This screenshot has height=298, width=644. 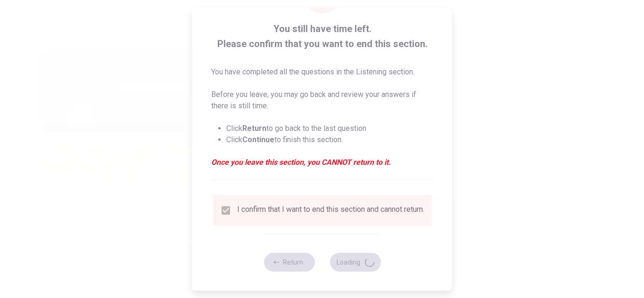 I want to click on button: Return, so click(x=289, y=262).